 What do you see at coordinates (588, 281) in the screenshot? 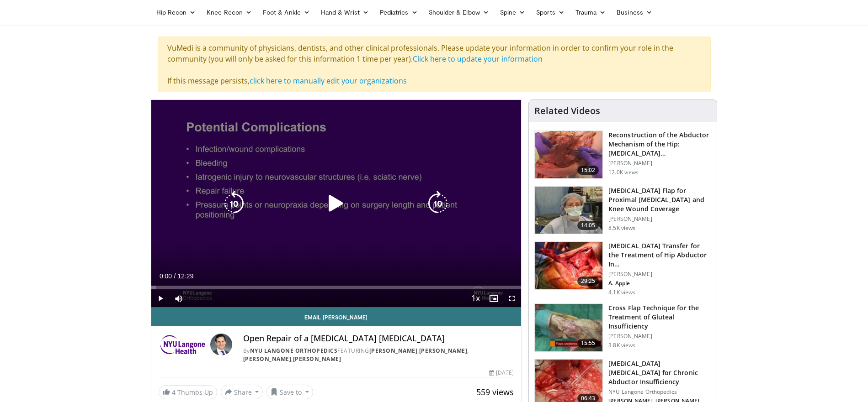
I see `span: 29:25` at bounding box center [588, 281].